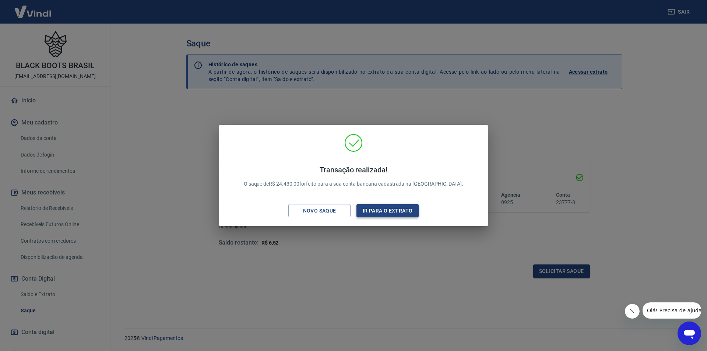 Image resolution: width=707 pixels, height=351 pixels. I want to click on div: Novo saque, so click(319, 211).